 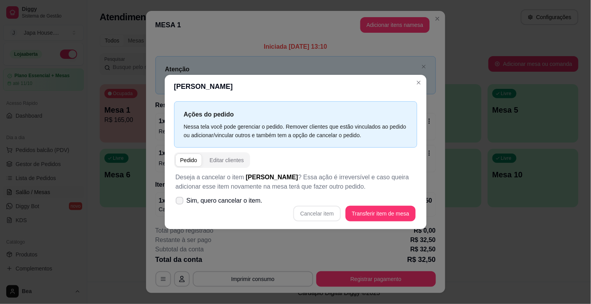 I want to click on button: Close, so click(x=419, y=83).